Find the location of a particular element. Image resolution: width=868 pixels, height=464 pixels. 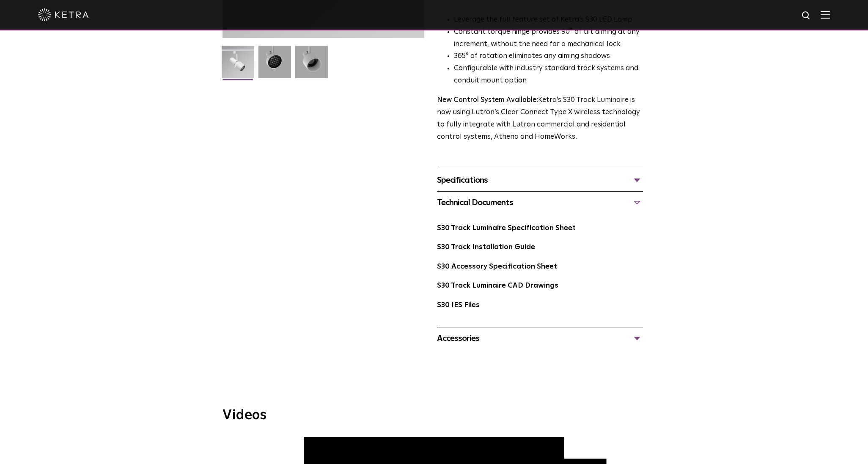

div: Specifications is located at coordinates (540, 180).